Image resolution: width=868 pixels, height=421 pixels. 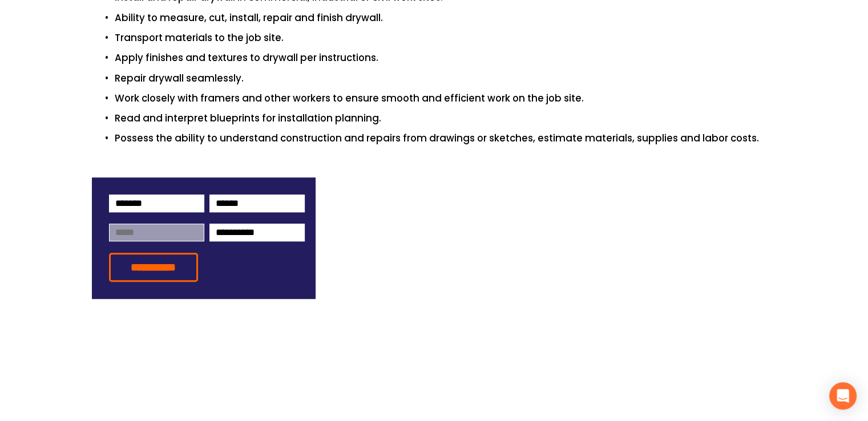 What do you see at coordinates (446, 98) in the screenshot?
I see `p: Work closely with framers and other workers to ensure smooth and efficient work on the job site.` at bounding box center [446, 98].